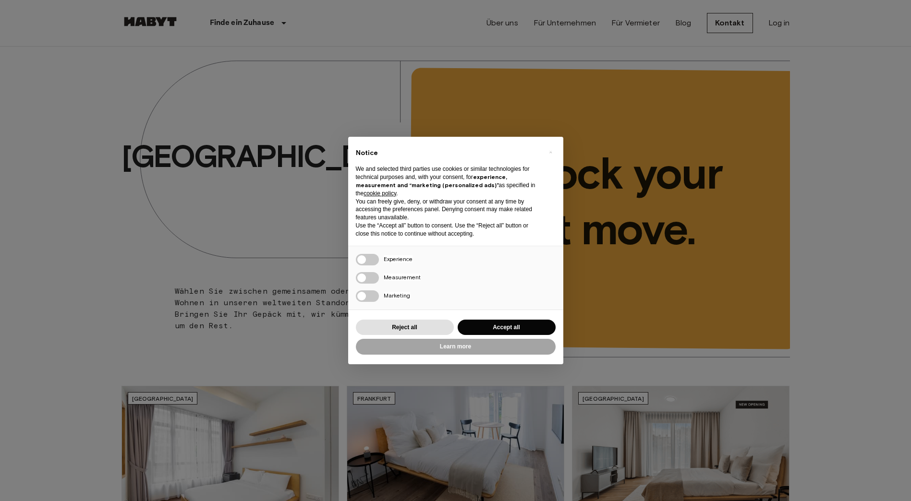  Describe the element at coordinates (448, 181) in the screenshot. I see `p: We and selected third parties use cookies or similar technologies for technical purposes and, wit...` at that location.